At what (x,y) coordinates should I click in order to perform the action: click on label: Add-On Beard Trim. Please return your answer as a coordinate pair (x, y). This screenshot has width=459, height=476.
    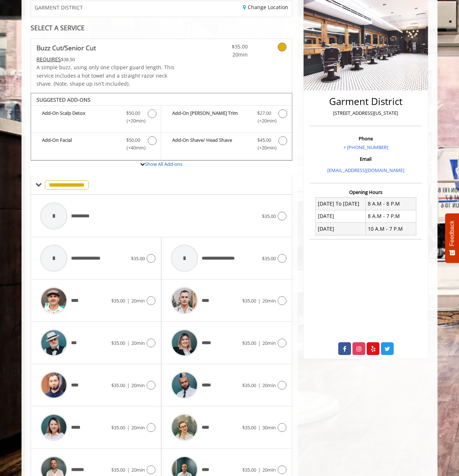
    Looking at the image, I should click on (226, 118).